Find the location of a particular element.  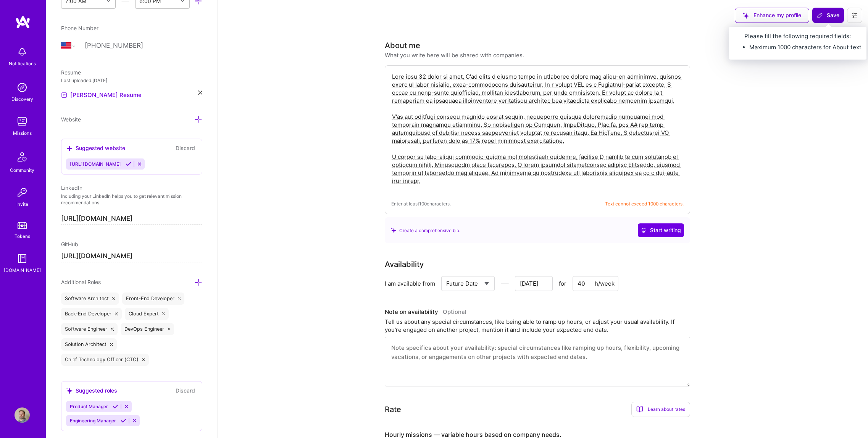

textarea: Lore ipsu 32 dolor si amet, C'ad elits d eiusmo tempo in utlaboree dolore mag aliqu-en adminimve,... is located at coordinates (537, 133).